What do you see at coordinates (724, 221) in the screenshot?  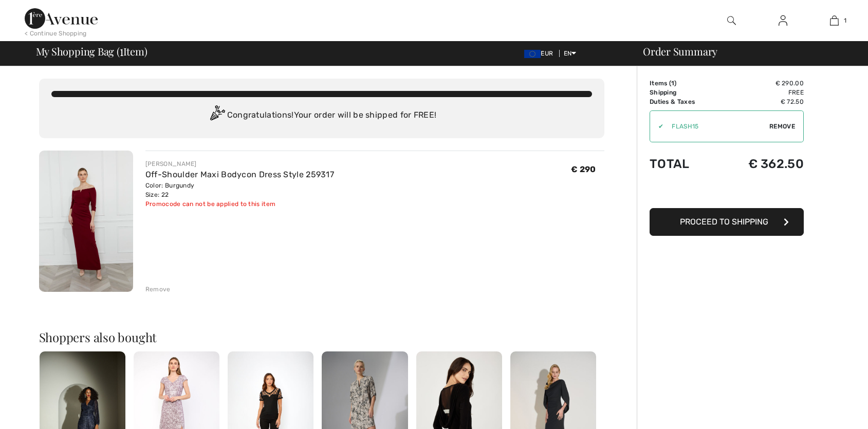 I see `span: Proceed to Shipping` at bounding box center [724, 221].